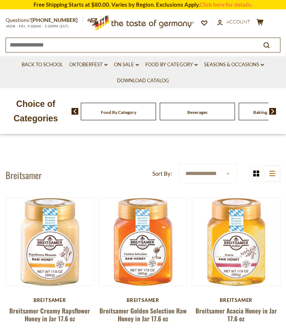 This screenshot has height=328, width=286. Describe the element at coordinates (234, 65) in the screenshot. I see `a: Seasons & Occasions` at that location.